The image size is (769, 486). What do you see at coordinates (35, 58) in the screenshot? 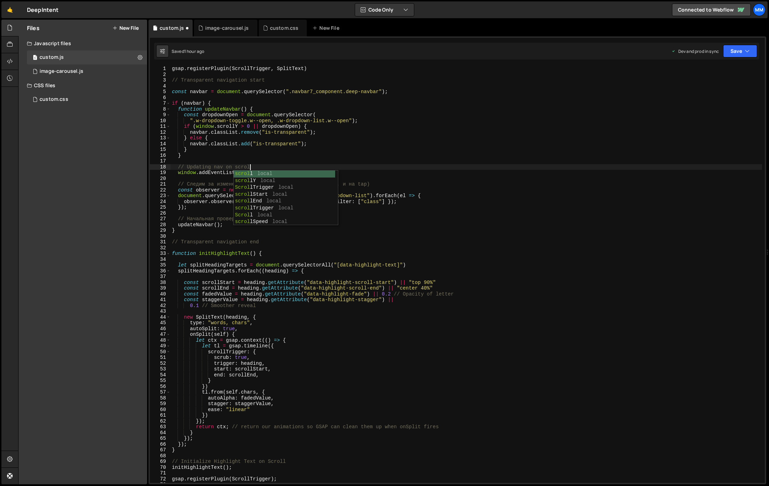
I see `span: 1` at bounding box center [35, 58].